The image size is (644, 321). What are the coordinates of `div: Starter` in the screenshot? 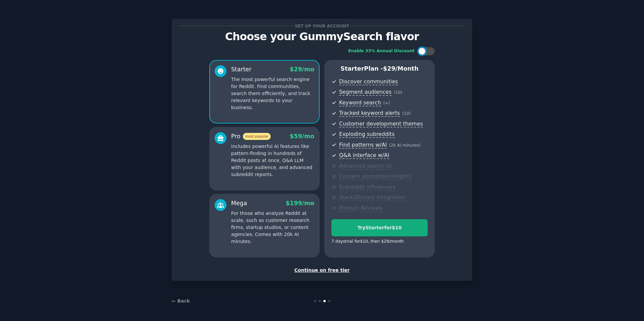 It's located at (241, 69).